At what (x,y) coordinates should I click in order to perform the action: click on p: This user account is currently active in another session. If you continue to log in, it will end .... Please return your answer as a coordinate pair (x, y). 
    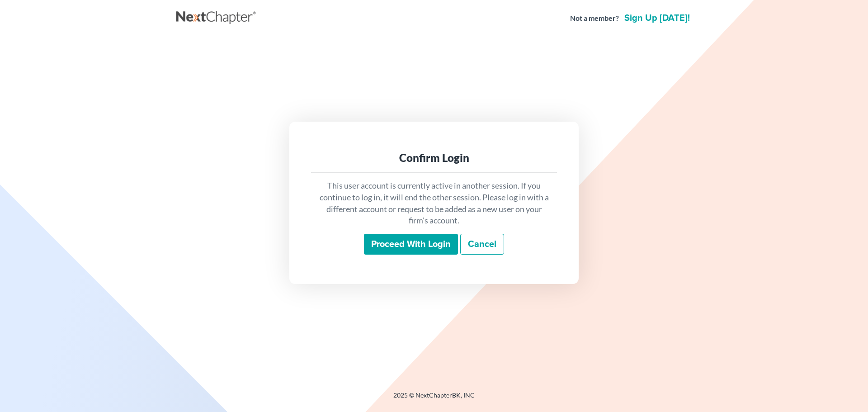
    Looking at the image, I should click on (434, 203).